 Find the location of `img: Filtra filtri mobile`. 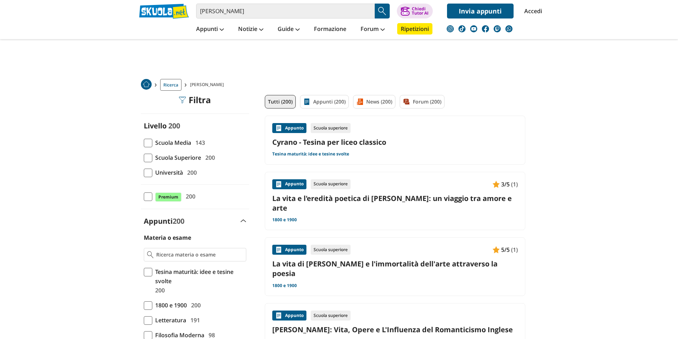

img: Filtra filtri mobile is located at coordinates (182, 100).